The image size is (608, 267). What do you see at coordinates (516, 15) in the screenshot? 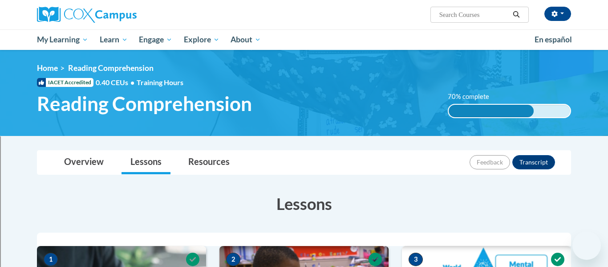
I see `button: Search` at bounding box center [516, 15].